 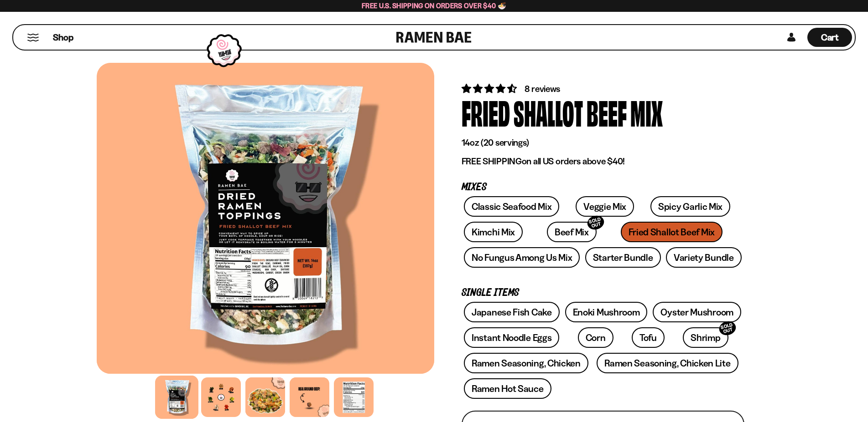 I want to click on p: Single Items, so click(x=603, y=293).